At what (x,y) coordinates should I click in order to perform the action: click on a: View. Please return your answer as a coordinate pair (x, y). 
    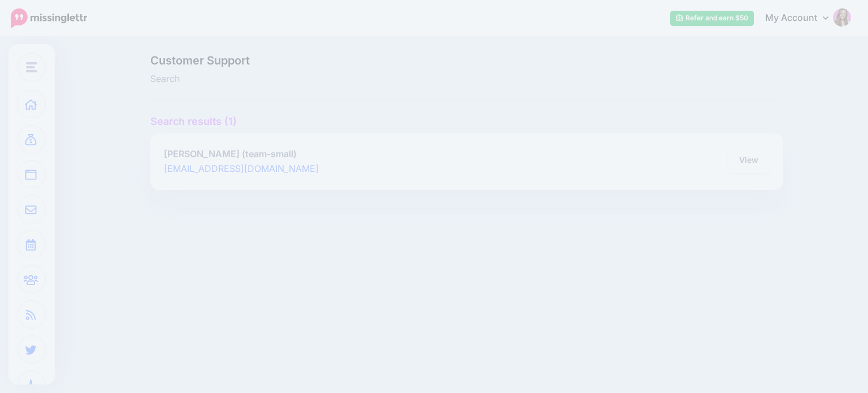
    Looking at the image, I should click on (748, 160).